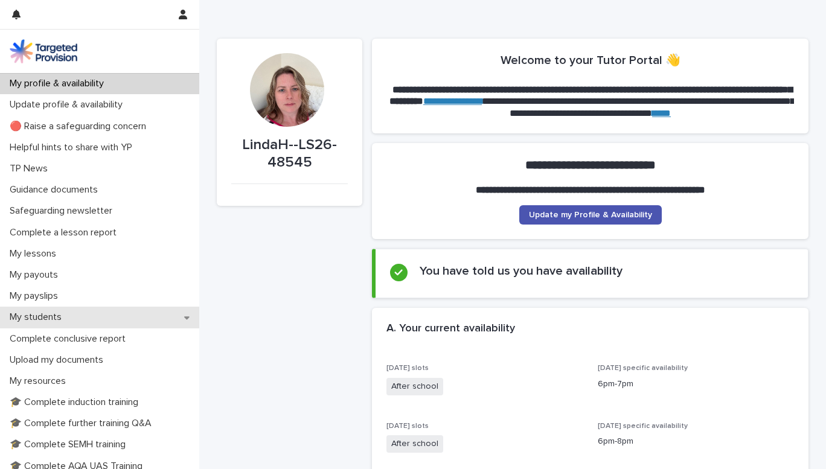 The width and height of the screenshot is (826, 469). I want to click on p: 🔴 Raise a safeguarding concern, so click(80, 126).